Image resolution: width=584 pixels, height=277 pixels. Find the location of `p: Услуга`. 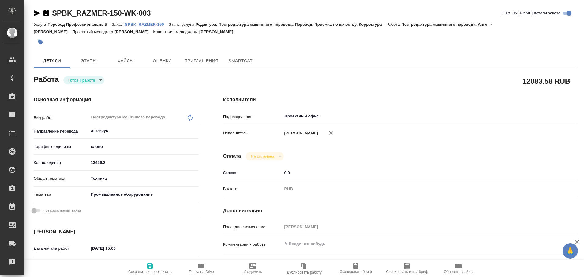

p: Услуга is located at coordinates (40, 24).